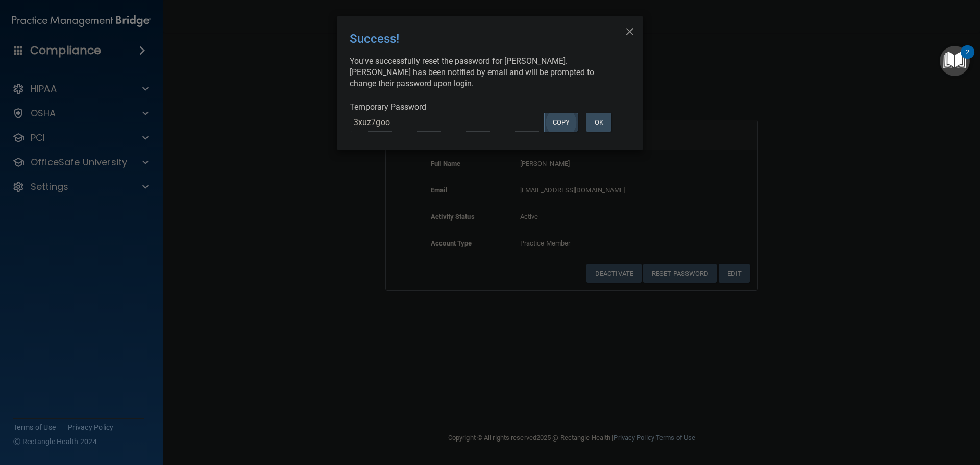 This screenshot has width=980, height=465. What do you see at coordinates (561, 122) in the screenshot?
I see `button: COPY` at bounding box center [561, 122].